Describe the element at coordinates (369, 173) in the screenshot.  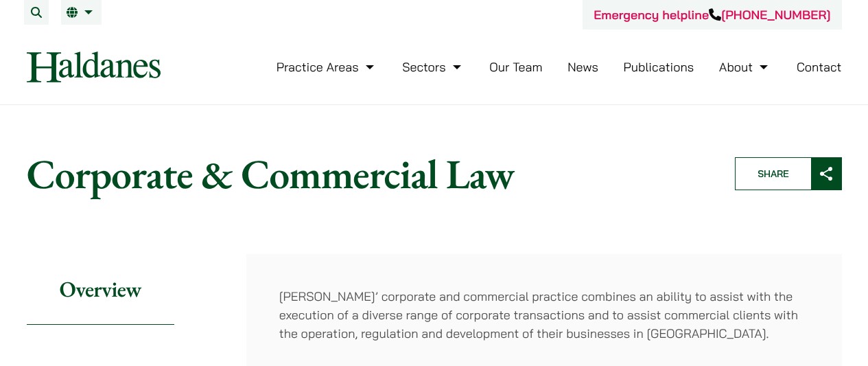
I see `h1: Corporate & Commercial Law` at that location.